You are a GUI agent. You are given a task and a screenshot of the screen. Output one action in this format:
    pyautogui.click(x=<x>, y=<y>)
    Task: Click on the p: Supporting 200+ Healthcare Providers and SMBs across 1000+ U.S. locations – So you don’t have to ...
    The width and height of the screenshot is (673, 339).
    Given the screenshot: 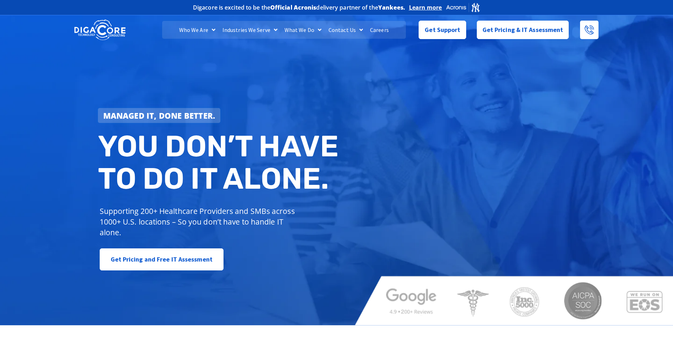 What is the action you would take?
    pyautogui.click(x=199, y=221)
    